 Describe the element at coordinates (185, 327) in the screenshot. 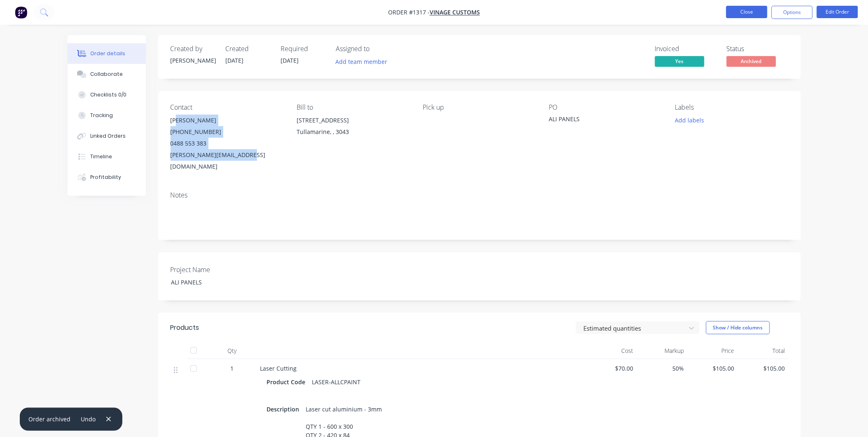

I see `div: Products` at that location.